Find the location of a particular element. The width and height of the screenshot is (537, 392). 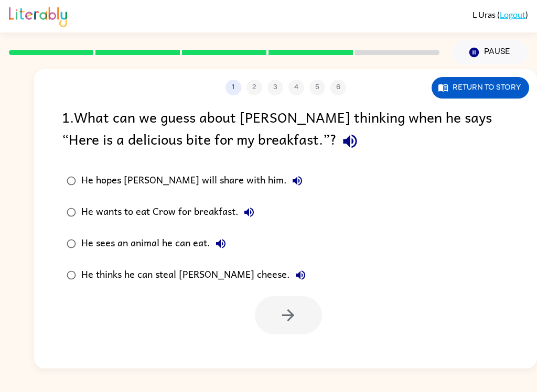

div: He wants to eat Crow for breakfast. is located at coordinates (170, 212).